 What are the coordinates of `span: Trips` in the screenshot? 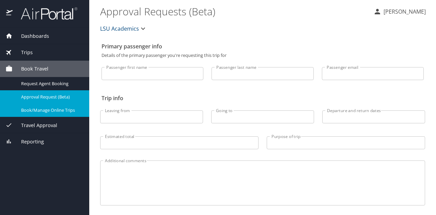 It's located at (22, 52).